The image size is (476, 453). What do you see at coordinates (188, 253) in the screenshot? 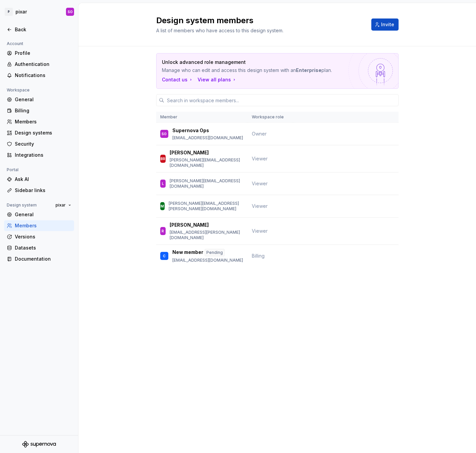
I see `p: New member` at bounding box center [188, 253].